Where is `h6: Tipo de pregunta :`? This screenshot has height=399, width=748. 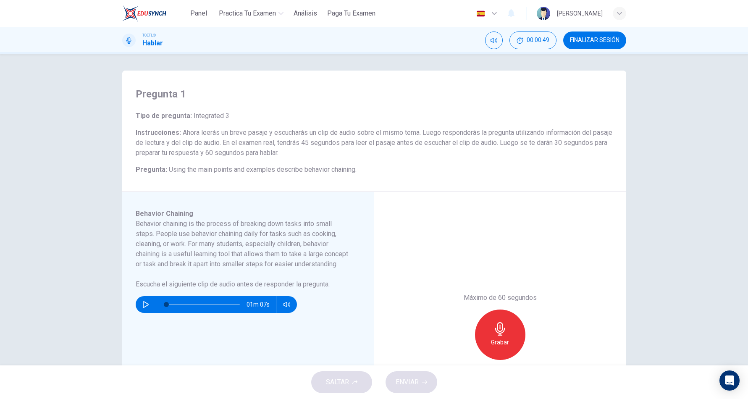 h6: Tipo de pregunta : is located at coordinates (374, 116).